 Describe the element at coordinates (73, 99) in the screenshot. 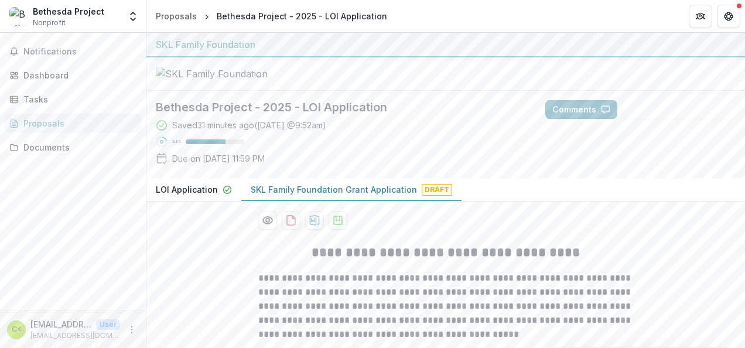

I see `a: Tasks` at that location.